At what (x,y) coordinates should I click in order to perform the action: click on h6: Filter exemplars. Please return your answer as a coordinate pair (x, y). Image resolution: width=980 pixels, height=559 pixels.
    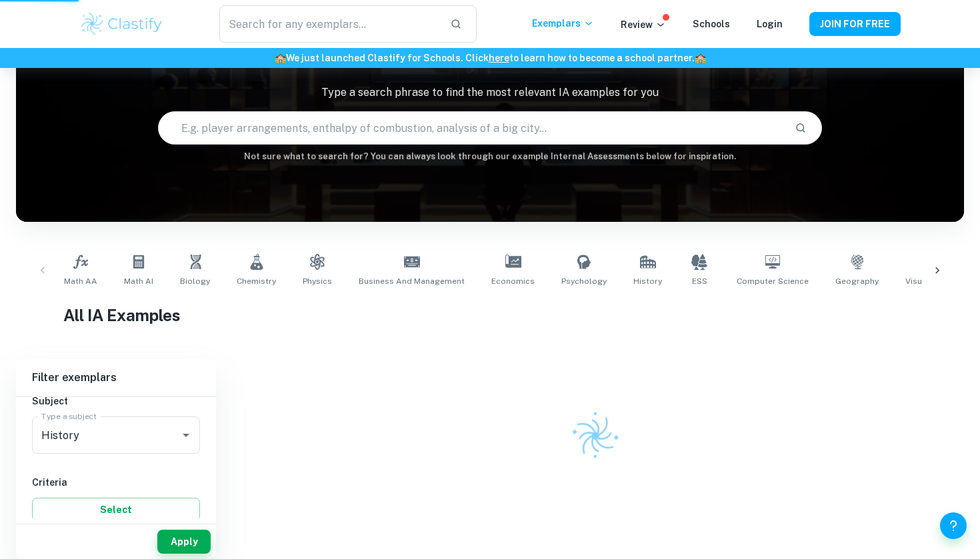
    Looking at the image, I should click on (116, 378).